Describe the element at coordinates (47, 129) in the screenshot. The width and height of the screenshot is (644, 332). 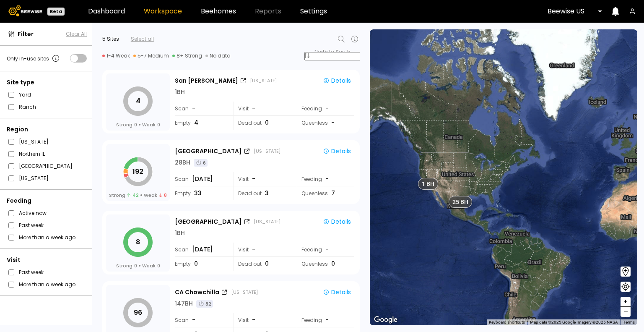
I see `div: Region` at that location.